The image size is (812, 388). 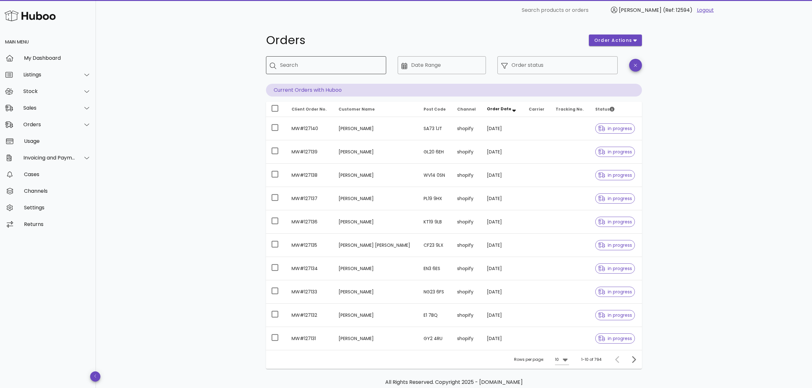 I want to click on h1: Orders, so click(x=423, y=40).